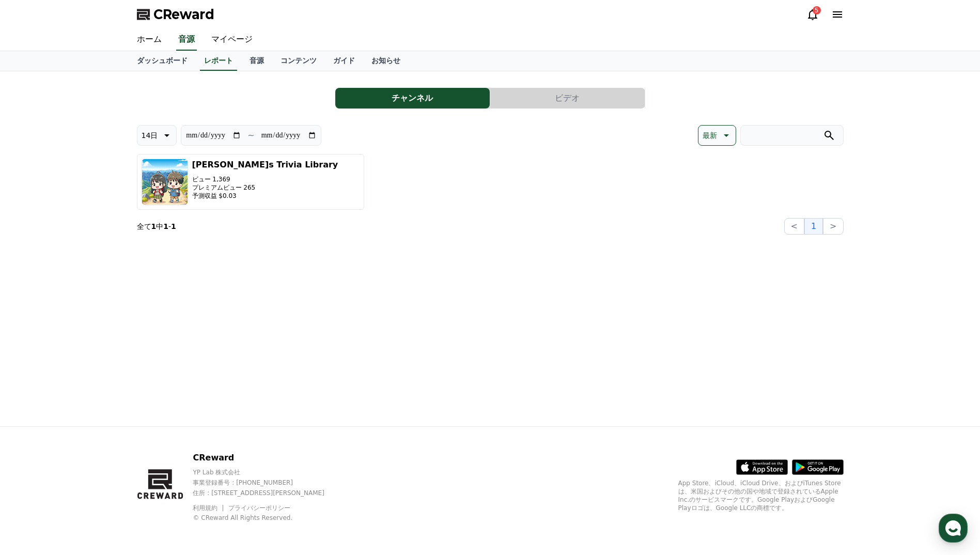 The width and height of the screenshot is (980, 555). Describe the element at coordinates (265, 180) in the screenshot. I see `p: ビュー 1,369` at that location.